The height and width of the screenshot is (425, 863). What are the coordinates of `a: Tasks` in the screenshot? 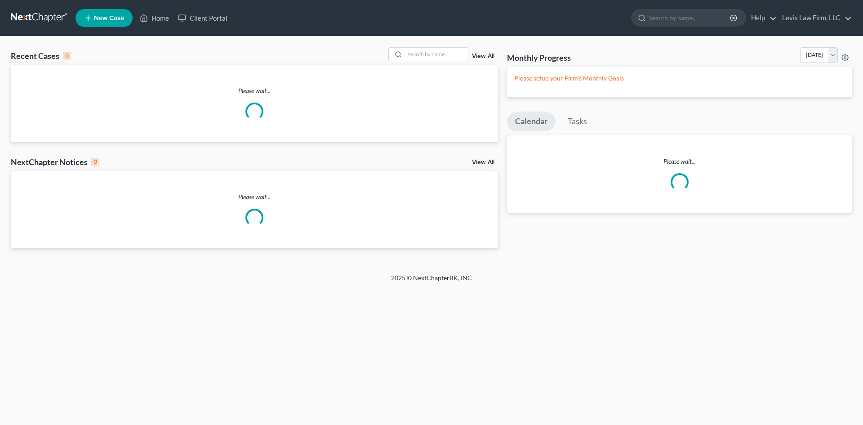 It's located at (577, 121).